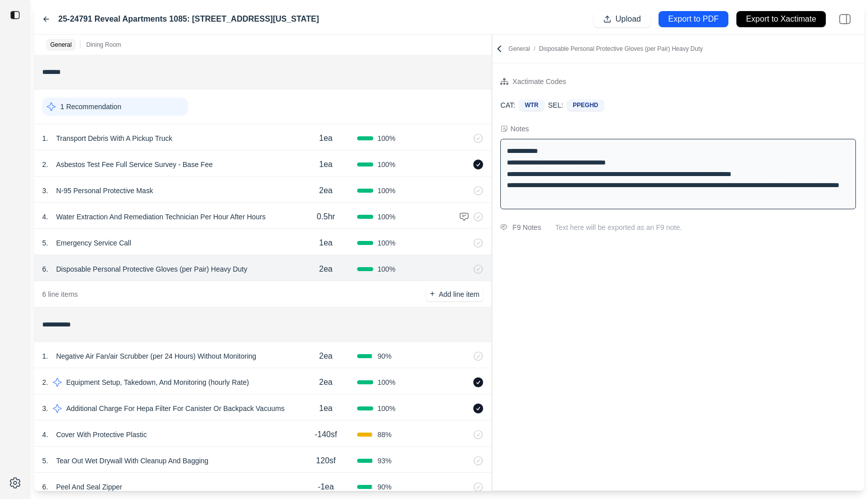 The image size is (868, 499). I want to click on div: Xactimate Codes, so click(539, 82).